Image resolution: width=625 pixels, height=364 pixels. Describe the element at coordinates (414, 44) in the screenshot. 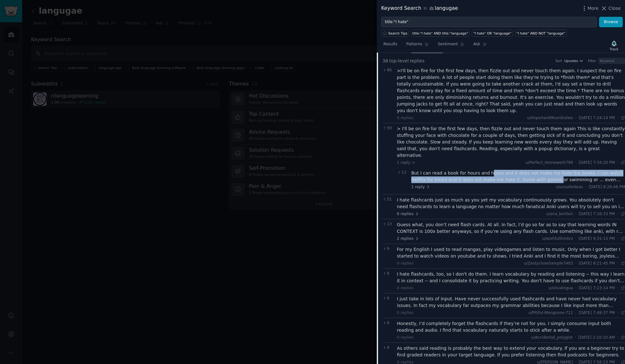

I see `span: Patterns` at that location.